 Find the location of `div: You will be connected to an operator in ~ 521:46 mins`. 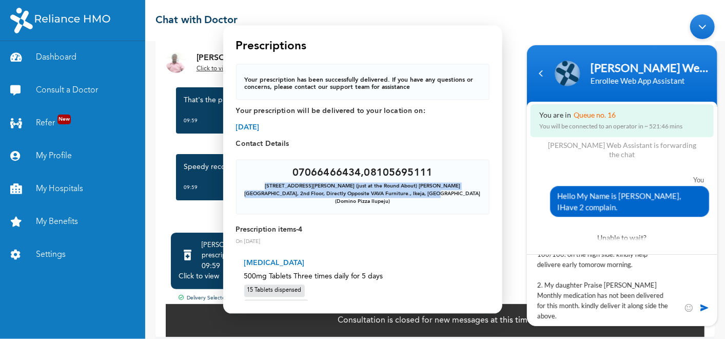

div: You will be connected to an operator in ~ 521:46 mins is located at coordinates (100, 117).